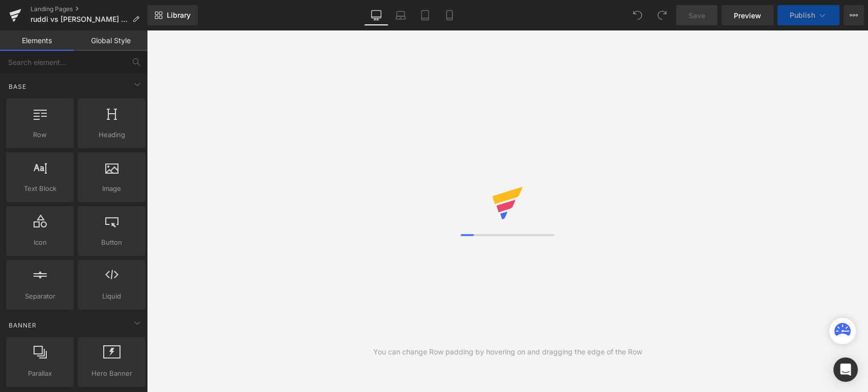  Describe the element at coordinates (662, 15) in the screenshot. I see `button: Redo` at that location.